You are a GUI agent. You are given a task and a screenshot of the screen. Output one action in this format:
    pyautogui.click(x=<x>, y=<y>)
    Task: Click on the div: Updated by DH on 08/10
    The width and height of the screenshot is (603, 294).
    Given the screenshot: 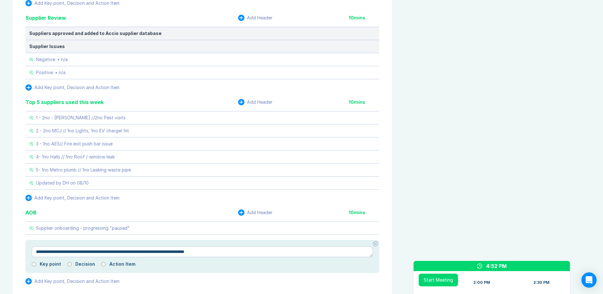 What is the action you would take?
    pyautogui.click(x=62, y=183)
    